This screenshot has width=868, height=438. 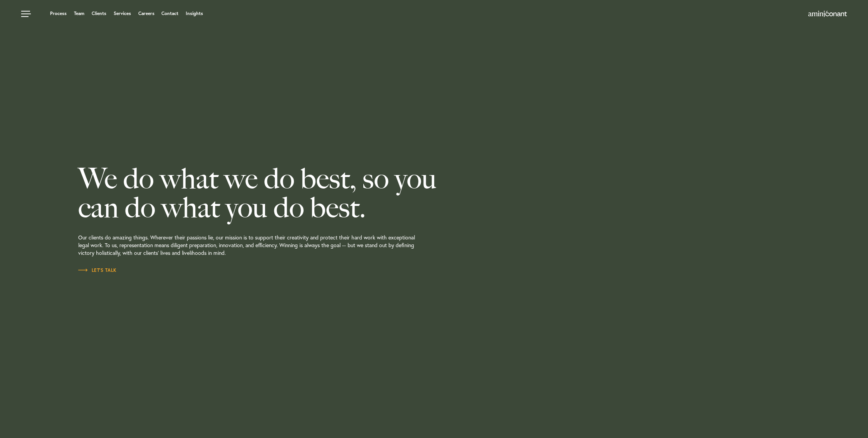 What do you see at coordinates (97, 270) in the screenshot?
I see `a: Let’s Talk` at bounding box center [97, 270].